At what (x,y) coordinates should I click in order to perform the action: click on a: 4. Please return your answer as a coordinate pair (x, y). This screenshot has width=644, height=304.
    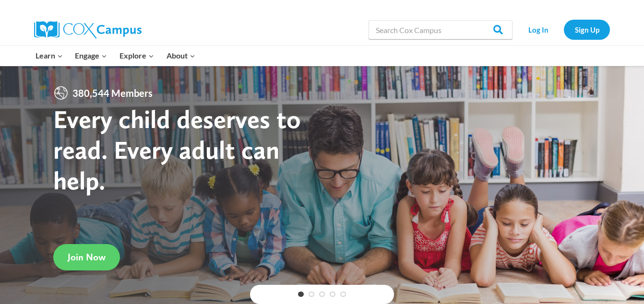
    Looking at the image, I should click on (332, 295).